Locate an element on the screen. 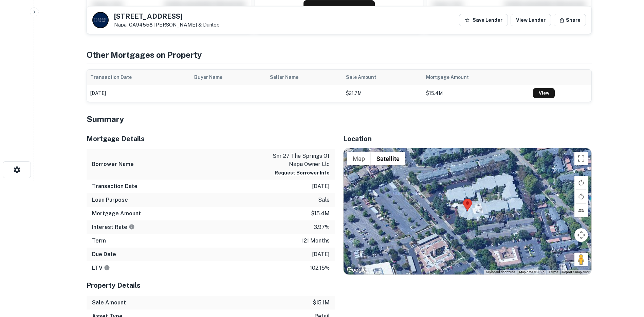 The image size is (644, 317). th: Seller Name is located at coordinates (305, 77).